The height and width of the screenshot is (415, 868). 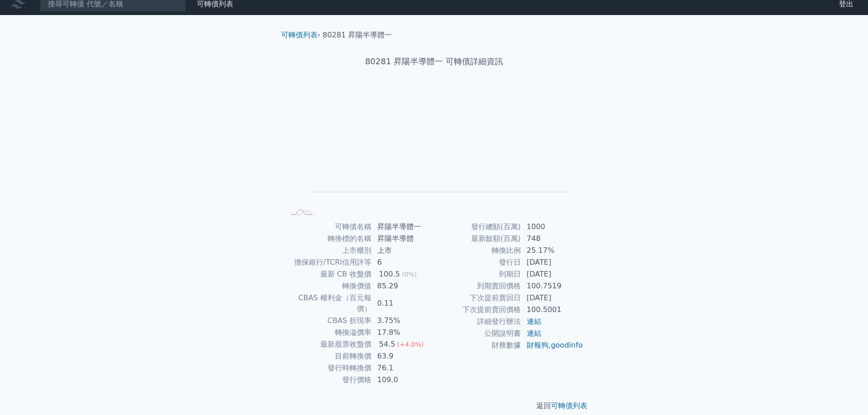 What do you see at coordinates (329, 345) in the screenshot?
I see `td: 最新股票收盤價` at bounding box center [329, 345].